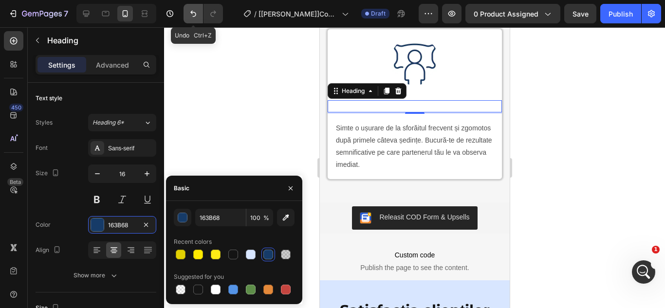  I want to click on div: Suggested for you, so click(199, 277).